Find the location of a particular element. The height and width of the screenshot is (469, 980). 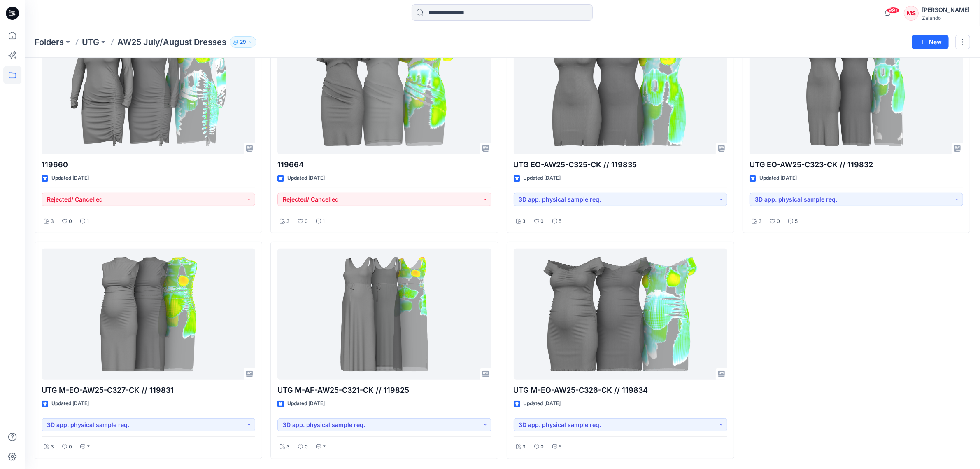

p: 119660 is located at coordinates (148, 165).